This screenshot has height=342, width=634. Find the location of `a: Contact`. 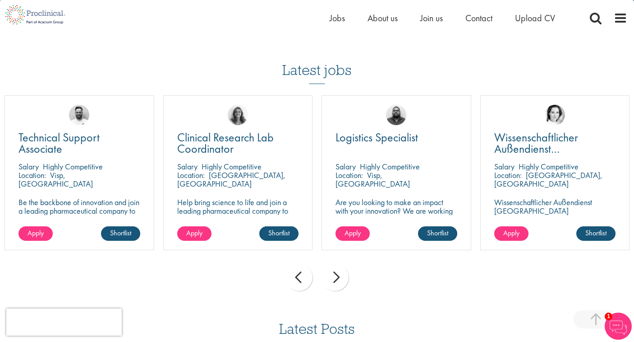

a: Contact is located at coordinates (479, 18).